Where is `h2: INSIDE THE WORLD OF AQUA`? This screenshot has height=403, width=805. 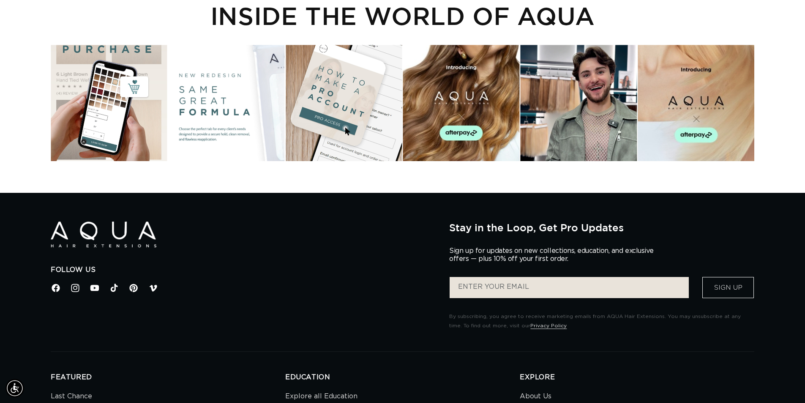
h2: INSIDE THE WORLD OF AQUA is located at coordinates (402, 16).